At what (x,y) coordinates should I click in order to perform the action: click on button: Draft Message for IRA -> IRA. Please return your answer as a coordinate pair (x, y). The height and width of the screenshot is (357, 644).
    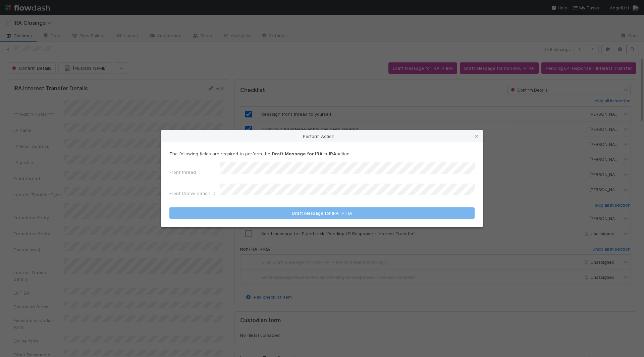
    Looking at the image, I should click on (322, 213).